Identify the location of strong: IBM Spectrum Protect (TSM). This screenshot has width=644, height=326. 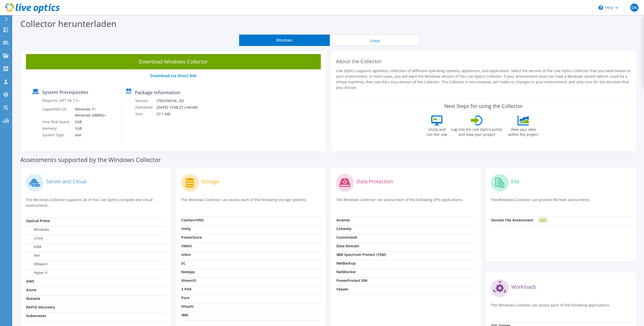
(361, 254).